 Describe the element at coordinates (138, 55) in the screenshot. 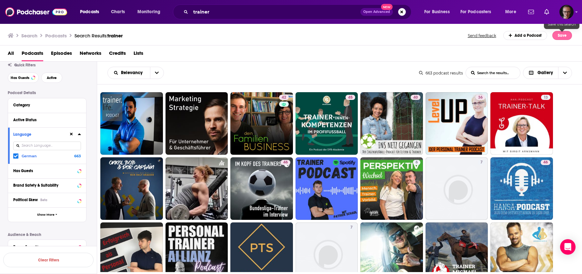

I see `a: Lists` at that location.